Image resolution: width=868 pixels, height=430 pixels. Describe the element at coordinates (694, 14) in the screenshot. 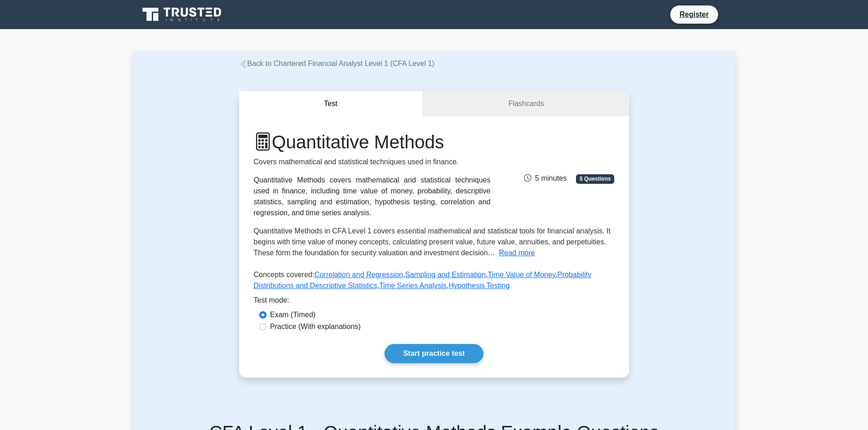

I see `a: Register` at that location.